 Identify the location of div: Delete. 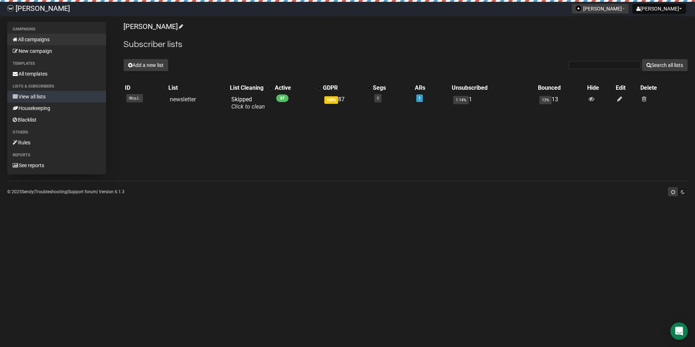
(660, 88).